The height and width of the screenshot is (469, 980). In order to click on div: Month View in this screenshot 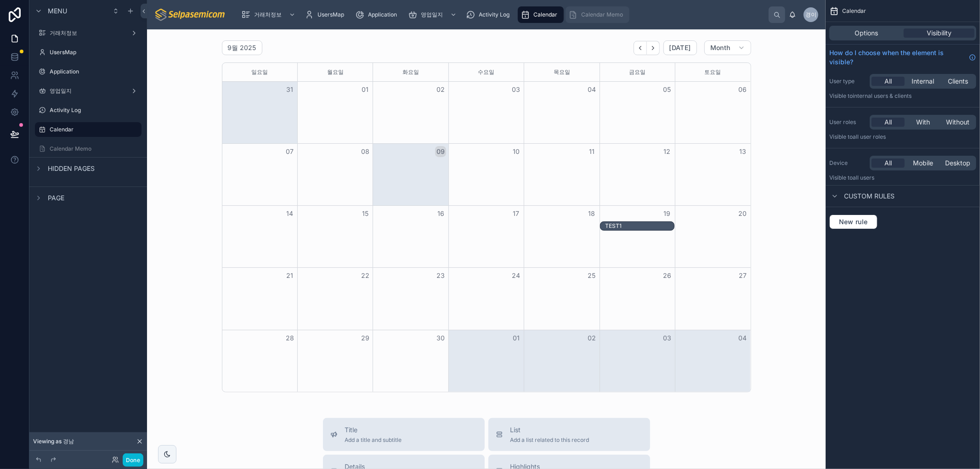, I will do `click(487, 227)`.